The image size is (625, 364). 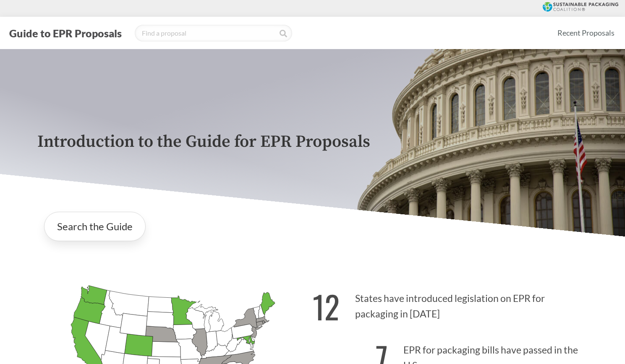 I want to click on input: Find a proposal, so click(x=213, y=33).